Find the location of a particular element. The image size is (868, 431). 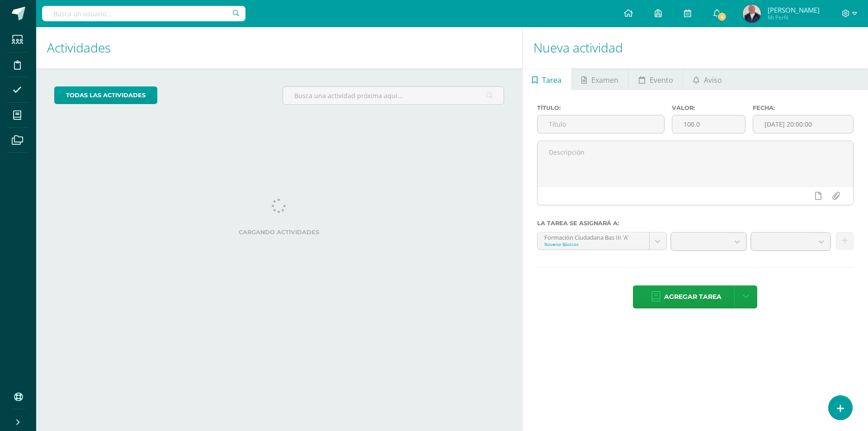

span: Examen is located at coordinates (605, 80).